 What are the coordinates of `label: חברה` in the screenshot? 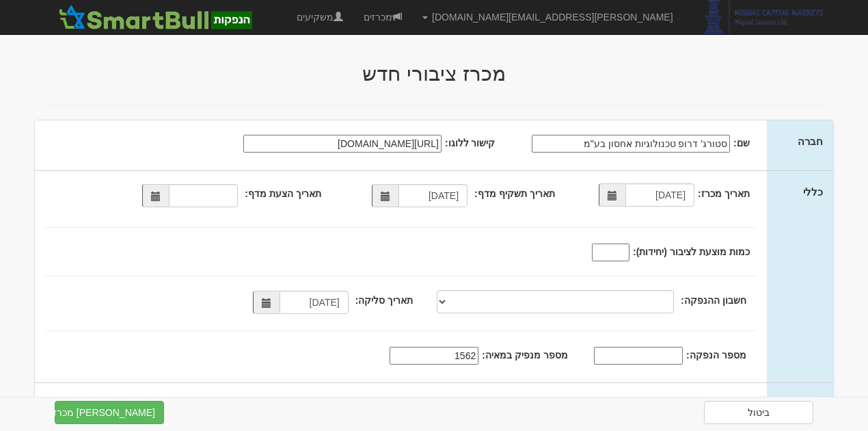 It's located at (810, 141).